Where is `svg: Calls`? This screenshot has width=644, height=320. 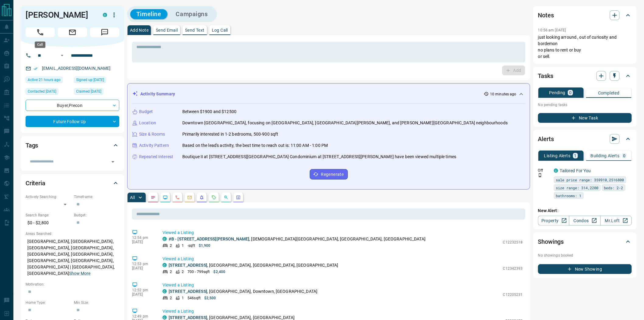
svg: Calls is located at coordinates (178, 198).